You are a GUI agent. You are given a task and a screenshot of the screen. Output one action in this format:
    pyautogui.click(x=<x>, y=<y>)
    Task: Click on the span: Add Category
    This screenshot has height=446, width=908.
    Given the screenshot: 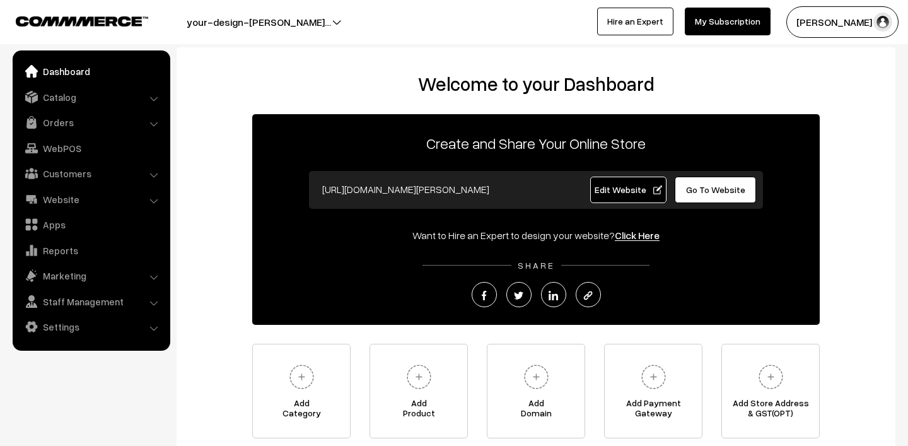 What is the action you would take?
    pyautogui.click(x=302, y=411)
    